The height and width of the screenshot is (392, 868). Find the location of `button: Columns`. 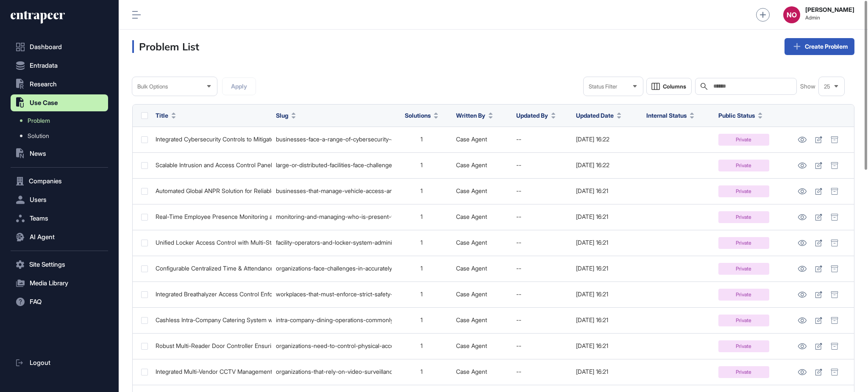

button: Columns is located at coordinates (668, 86).